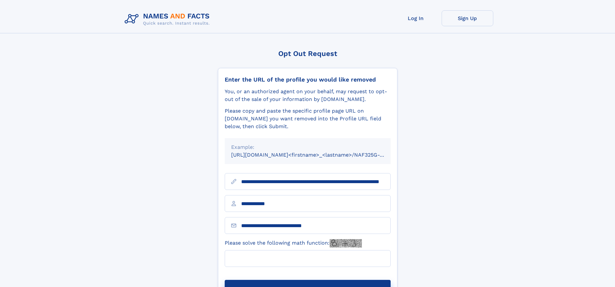 This screenshot has height=287, width=615. I want to click on a: Log In, so click(416, 18).